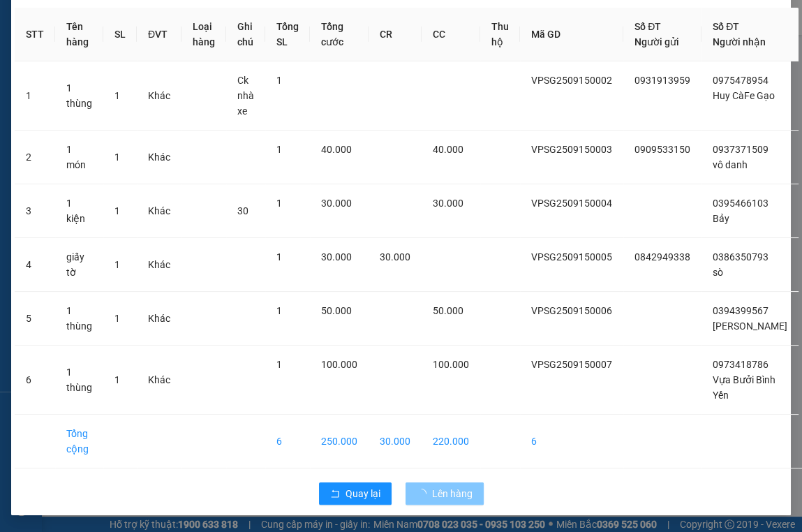  Describe the element at coordinates (355, 493) in the screenshot. I see `button: rollbackQuay lại` at that location.